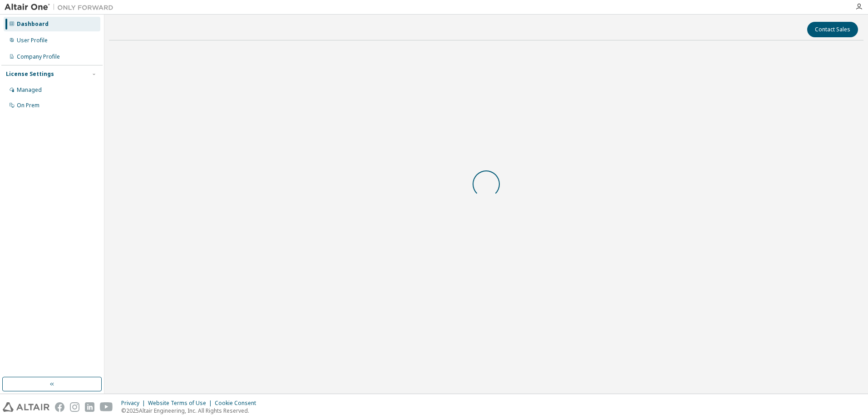  What do you see at coordinates (61, 8) in the screenshot?
I see `img: Altair One` at bounding box center [61, 8].